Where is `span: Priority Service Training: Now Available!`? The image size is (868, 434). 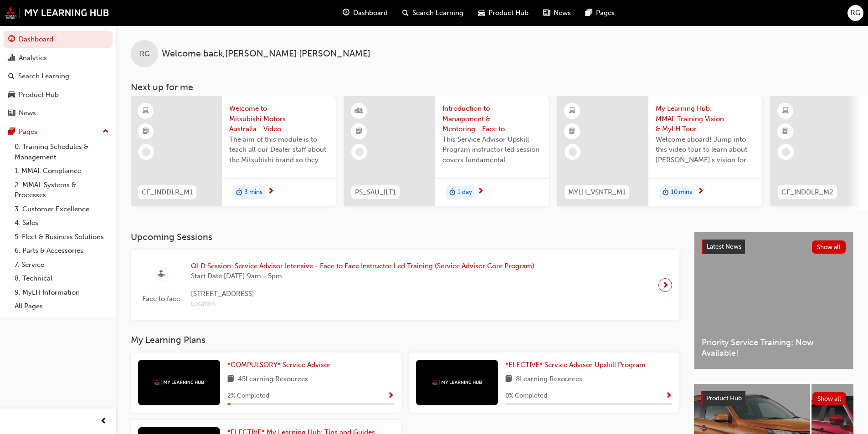
span: Priority Service Training: Now Available! is located at coordinates (774, 348).